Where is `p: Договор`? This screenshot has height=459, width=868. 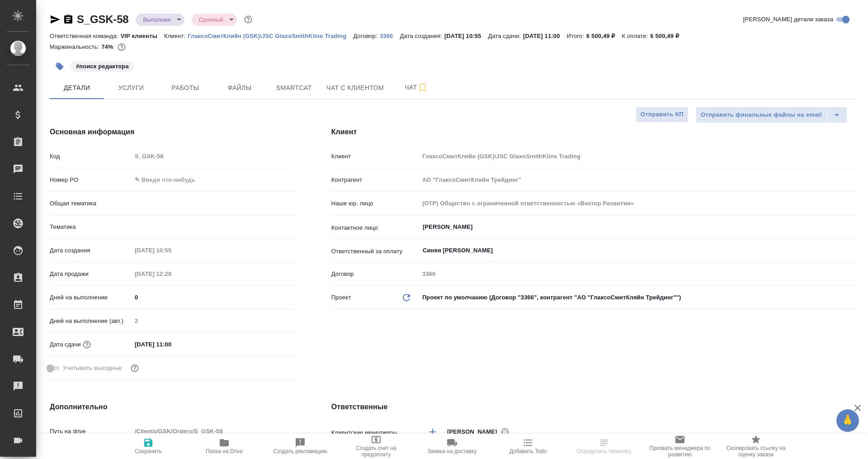 p: Договор is located at coordinates (375, 274).